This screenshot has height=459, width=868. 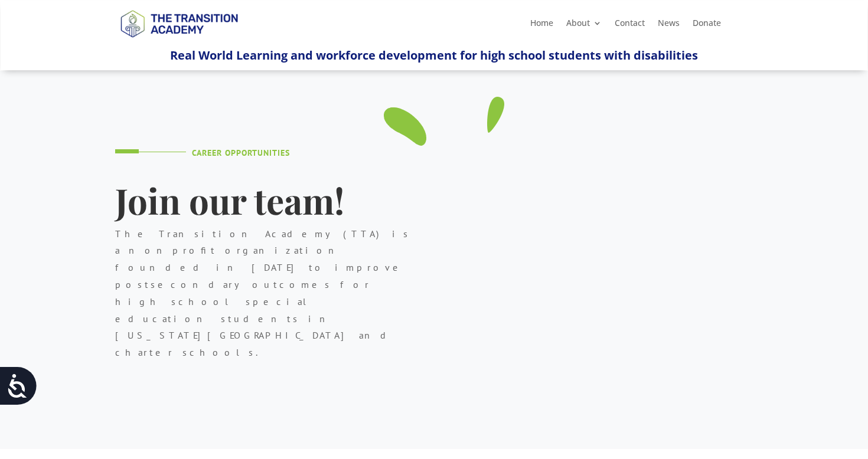 I want to click on a: About, so click(x=584, y=25).